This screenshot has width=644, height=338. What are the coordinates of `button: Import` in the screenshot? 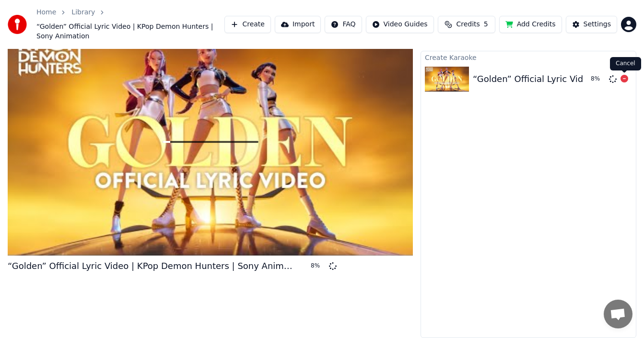 It's located at (298, 24).